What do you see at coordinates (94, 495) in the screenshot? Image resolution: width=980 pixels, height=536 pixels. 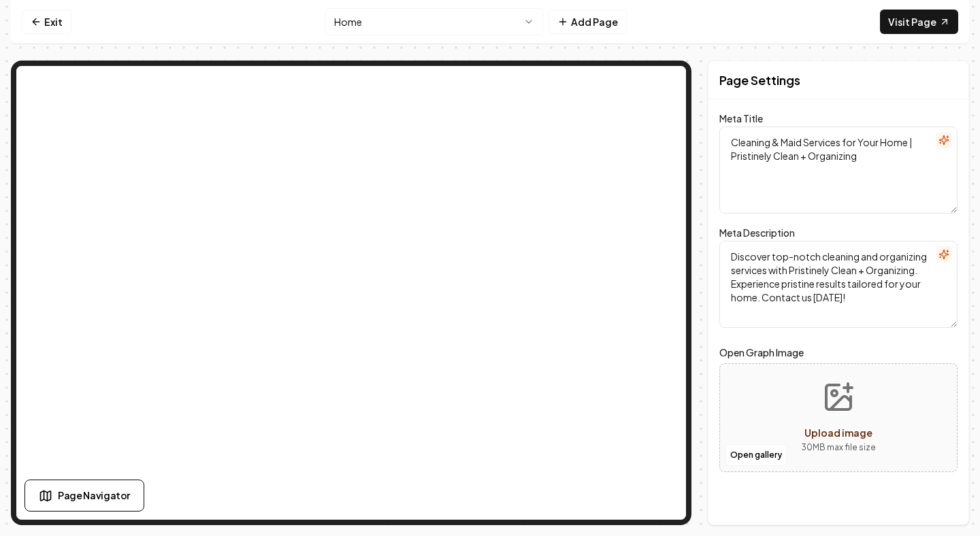 I see `span: Page Navigator` at bounding box center [94, 495].